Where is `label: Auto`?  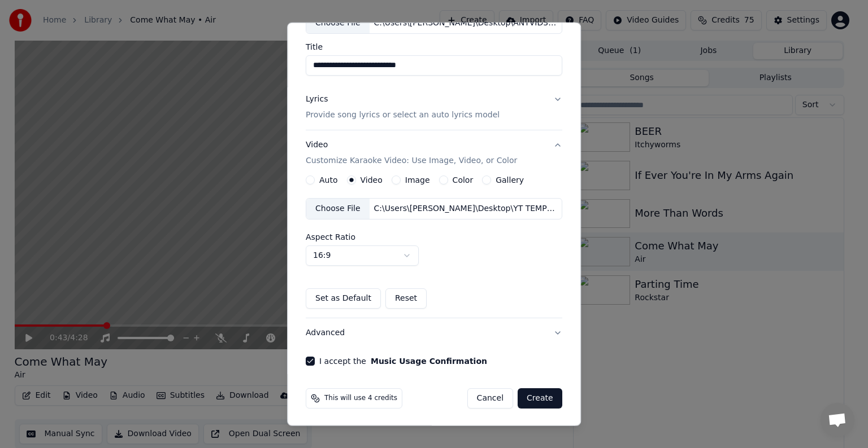
label: Auto is located at coordinates (328, 180).